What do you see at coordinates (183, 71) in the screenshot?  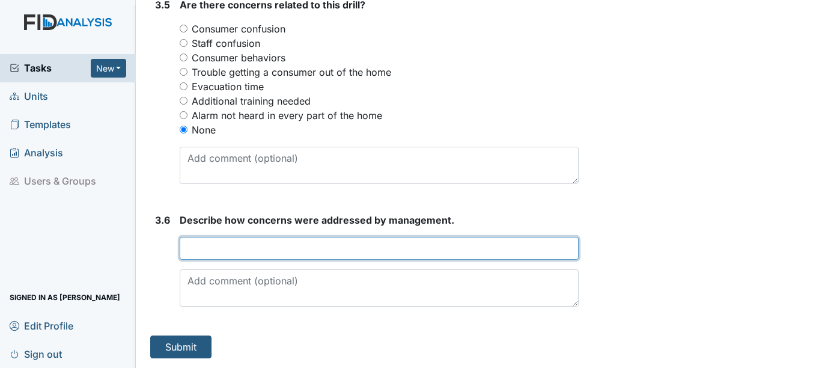 I see `input: Trouble getting a consumer out of the home` at bounding box center [183, 71].